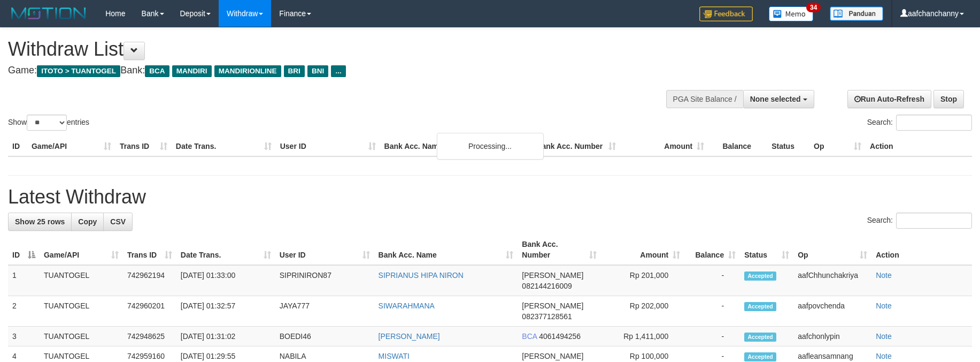 This screenshot has width=980, height=362. Describe the element at coordinates (775, 99) in the screenshot. I see `span: None selected` at that location.